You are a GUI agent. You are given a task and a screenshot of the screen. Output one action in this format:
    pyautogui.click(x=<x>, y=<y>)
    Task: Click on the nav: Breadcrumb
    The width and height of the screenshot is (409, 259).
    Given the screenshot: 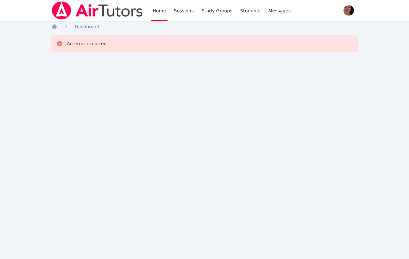 What is the action you would take?
    pyautogui.click(x=204, y=27)
    